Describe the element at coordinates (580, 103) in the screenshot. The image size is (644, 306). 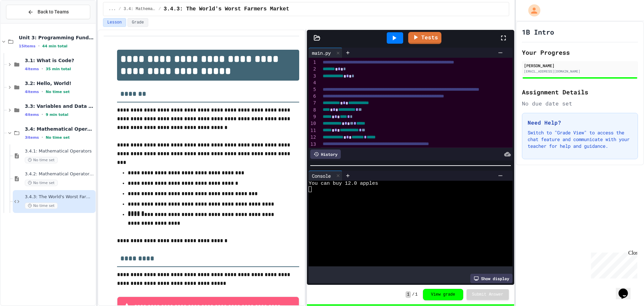
I see `div: No due date set` at that location.